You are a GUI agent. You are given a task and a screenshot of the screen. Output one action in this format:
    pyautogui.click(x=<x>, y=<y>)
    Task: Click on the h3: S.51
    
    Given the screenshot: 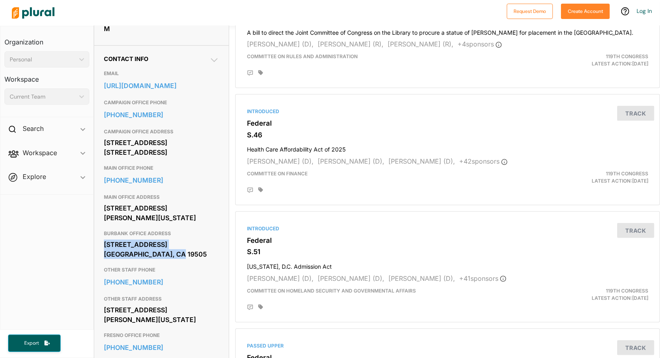 What is the action you would take?
    pyautogui.click(x=447, y=252)
    